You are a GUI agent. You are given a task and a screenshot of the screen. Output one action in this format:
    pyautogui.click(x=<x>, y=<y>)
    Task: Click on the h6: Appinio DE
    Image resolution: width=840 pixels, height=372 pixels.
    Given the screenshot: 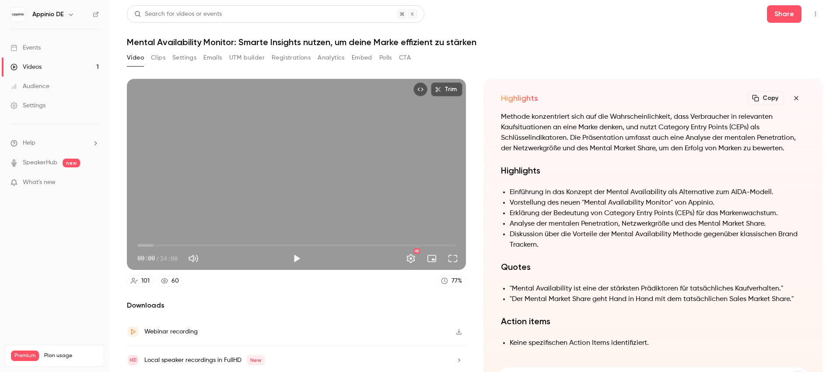 What is the action you would take?
    pyautogui.click(x=48, y=14)
    